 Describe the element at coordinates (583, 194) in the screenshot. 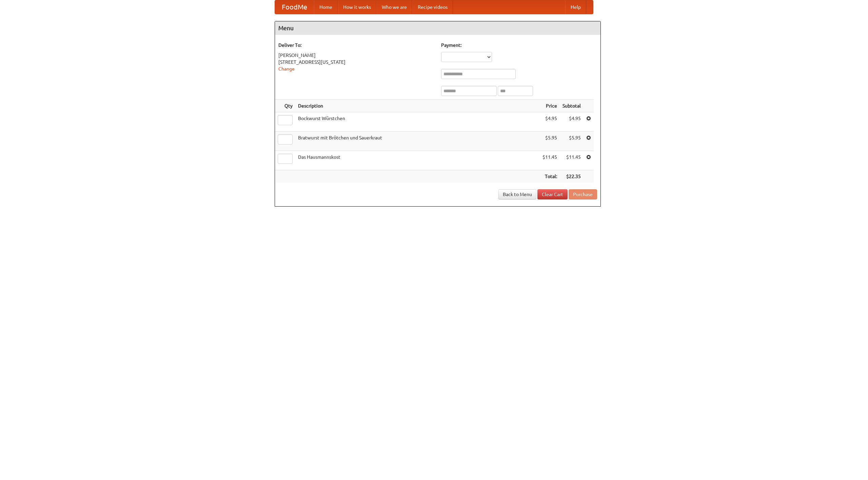

I see `button: Purchase` at that location.